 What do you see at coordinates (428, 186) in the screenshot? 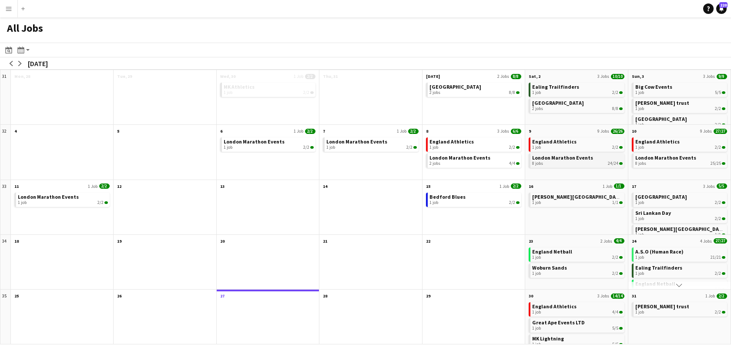
I see `span: 15` at bounding box center [428, 186].